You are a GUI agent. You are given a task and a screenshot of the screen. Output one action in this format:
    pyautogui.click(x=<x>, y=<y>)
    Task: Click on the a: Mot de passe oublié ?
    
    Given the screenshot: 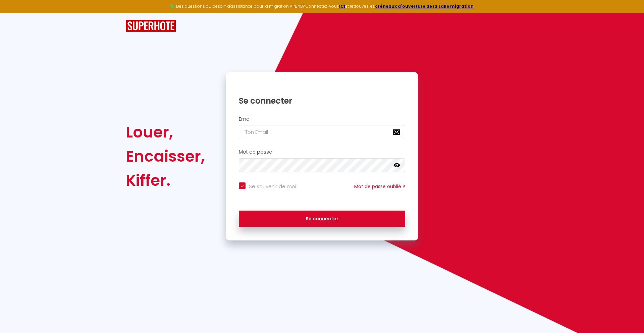 What is the action you would take?
    pyautogui.click(x=379, y=186)
    